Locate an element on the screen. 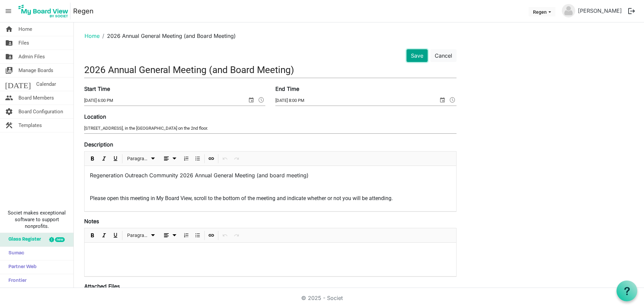 The width and height of the screenshot is (644, 308). label: Location is located at coordinates (95, 116).